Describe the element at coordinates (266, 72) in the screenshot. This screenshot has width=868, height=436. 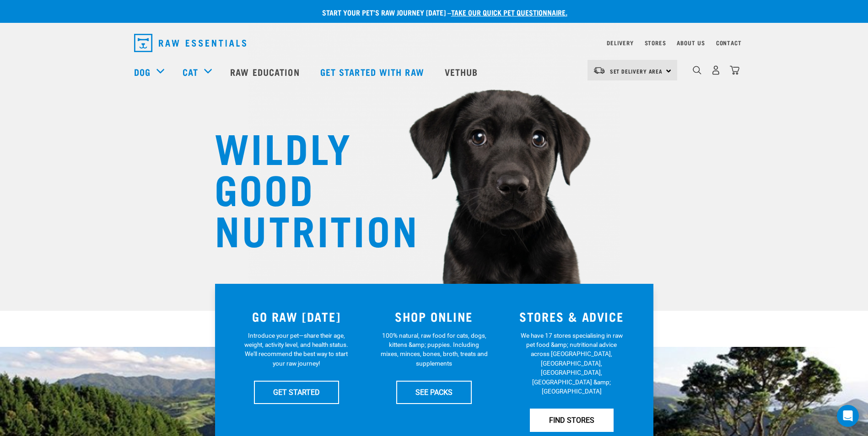
I see `a: Raw Education` at that location.